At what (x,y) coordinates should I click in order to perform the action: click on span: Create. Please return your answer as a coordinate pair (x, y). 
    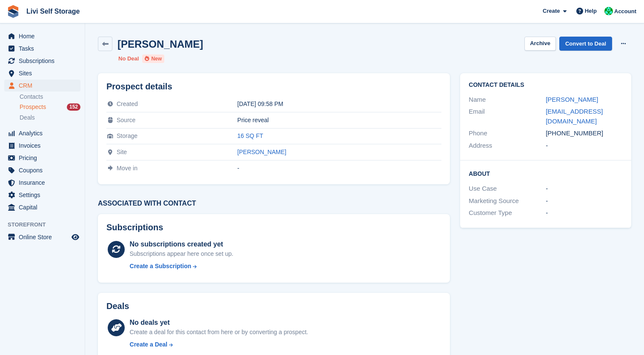
    Looking at the image, I should click on (551, 11).